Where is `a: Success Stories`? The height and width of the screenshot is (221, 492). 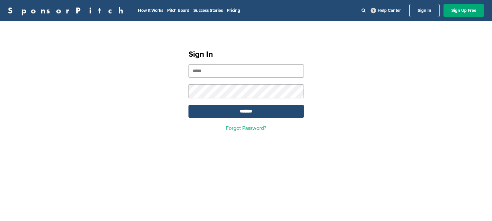 a: Success Stories is located at coordinates (208, 10).